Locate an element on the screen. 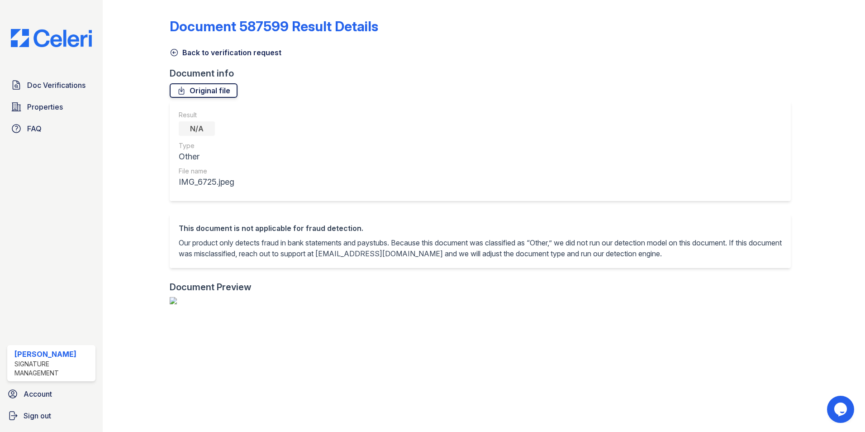 The width and height of the screenshot is (865, 432). a: Account is located at coordinates (51, 394).